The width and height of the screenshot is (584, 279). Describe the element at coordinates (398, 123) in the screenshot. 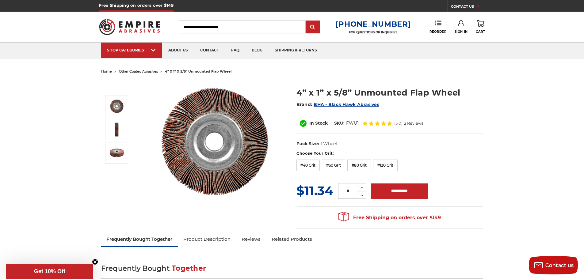

I see `span: (5.0)` at that location.